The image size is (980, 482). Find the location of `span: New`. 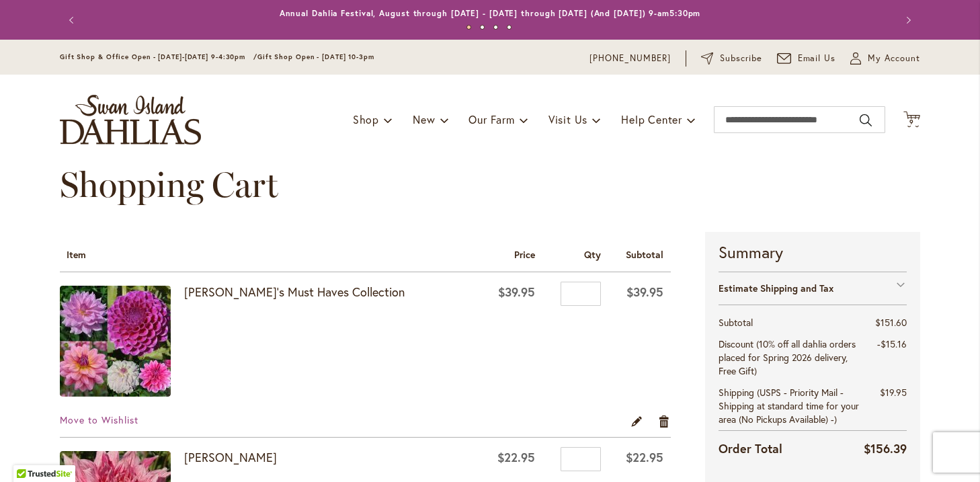

span: New is located at coordinates (424, 119).